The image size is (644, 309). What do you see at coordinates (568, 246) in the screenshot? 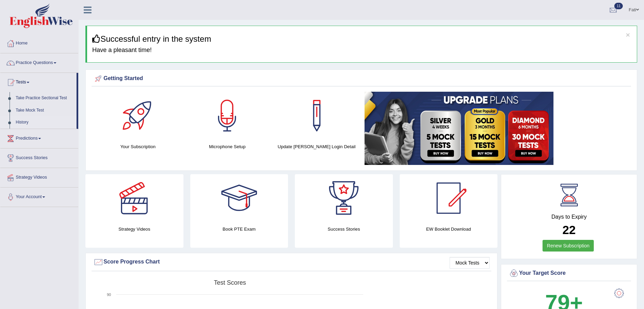
I see `a: Renew Subscription` at bounding box center [568, 246].